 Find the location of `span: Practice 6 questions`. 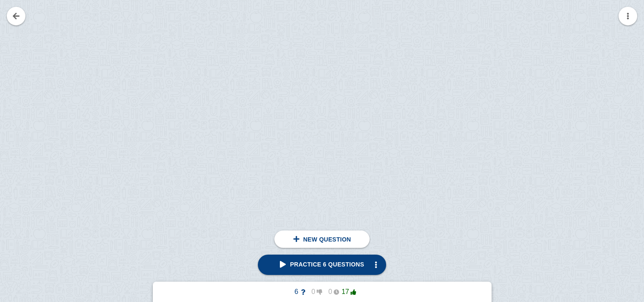

span: Practice 6 questions is located at coordinates (322, 264).